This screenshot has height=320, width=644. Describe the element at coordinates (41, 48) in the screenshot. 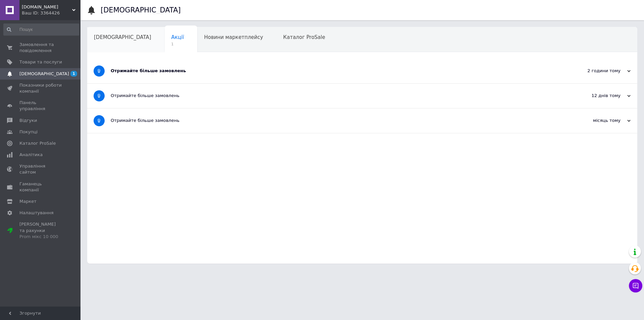

I see `span: Замовлення та повідомлення` at that location.